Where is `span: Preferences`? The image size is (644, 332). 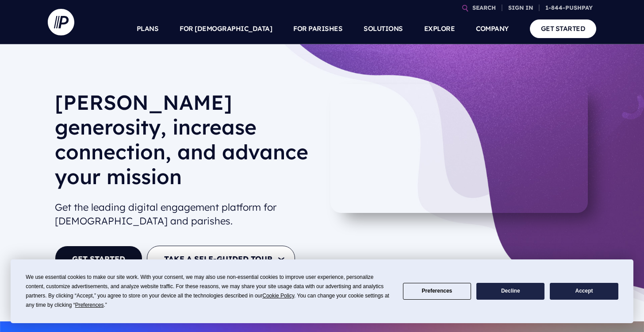 span: Preferences is located at coordinates (89, 305).